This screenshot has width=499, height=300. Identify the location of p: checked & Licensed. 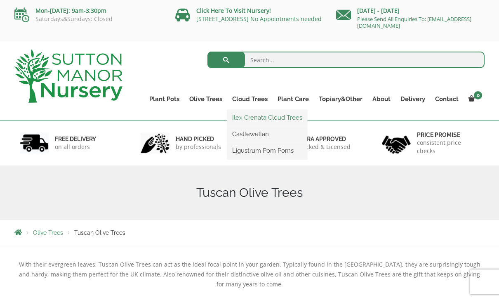
(323, 147).